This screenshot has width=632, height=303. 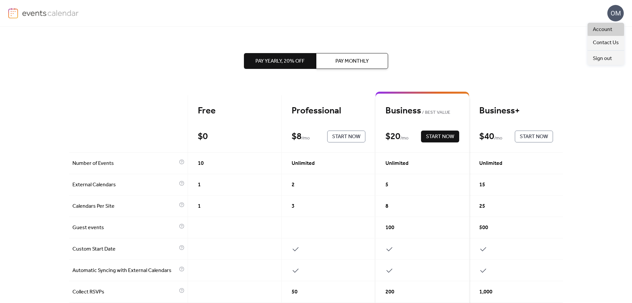 I want to click on span: Sign out, so click(x=602, y=59).